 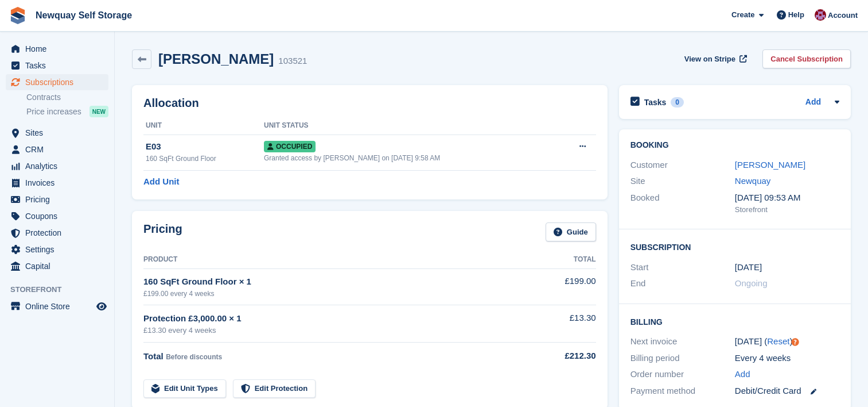 I want to click on span: Occupied, so click(x=290, y=146).